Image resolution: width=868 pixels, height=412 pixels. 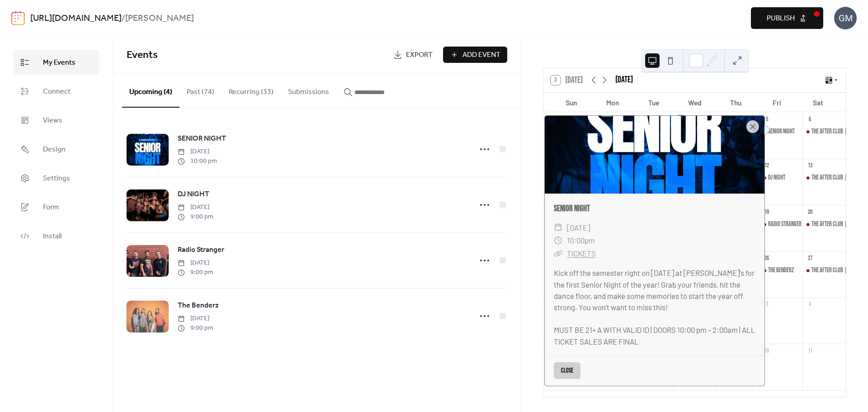 I want to click on a: Install, so click(x=56, y=236).